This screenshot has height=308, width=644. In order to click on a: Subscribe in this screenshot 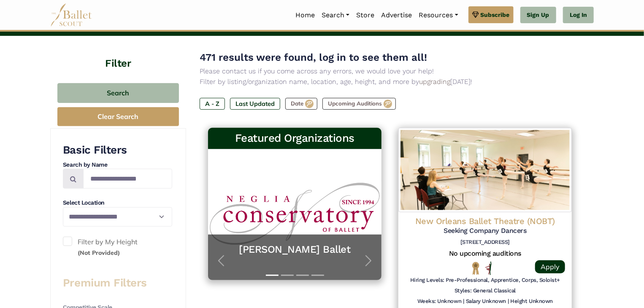, I will do `click(491, 14)`.